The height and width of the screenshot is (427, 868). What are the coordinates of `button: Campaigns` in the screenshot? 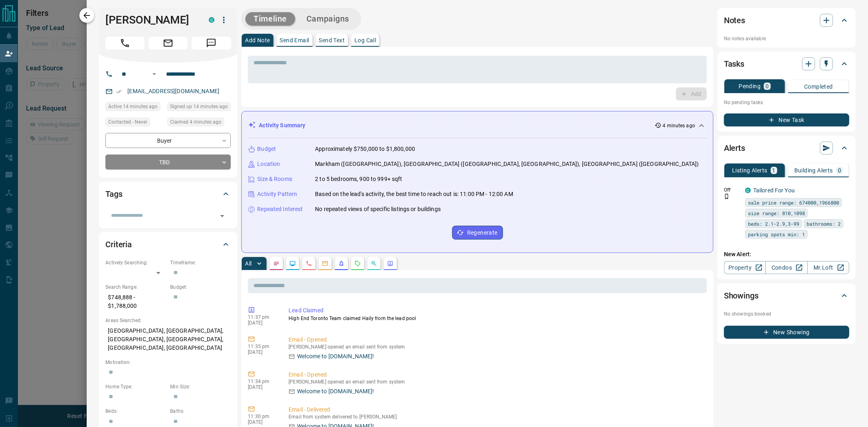 It's located at (328, 18).